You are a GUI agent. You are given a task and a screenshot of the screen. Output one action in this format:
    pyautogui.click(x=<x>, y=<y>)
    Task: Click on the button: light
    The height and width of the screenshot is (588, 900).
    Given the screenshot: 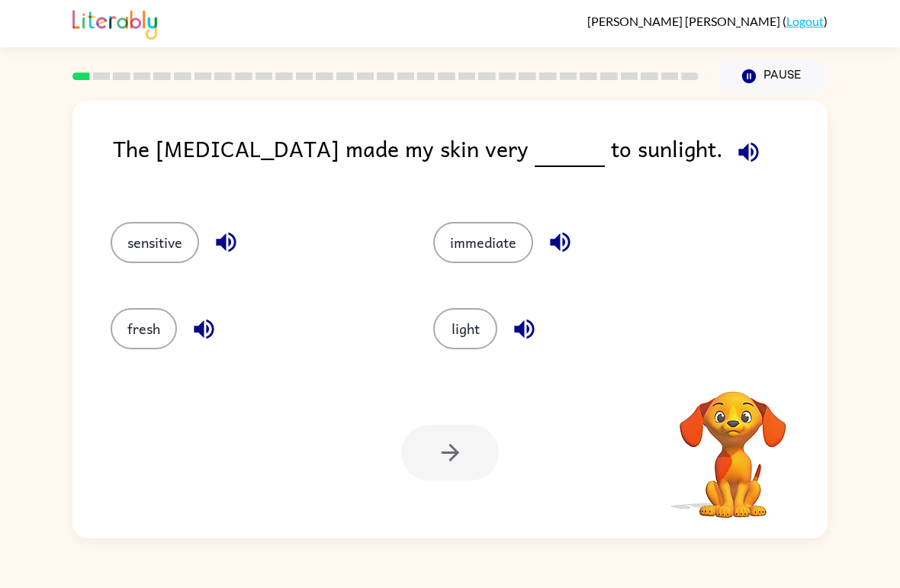 What is the action you would take?
    pyautogui.click(x=465, y=329)
    